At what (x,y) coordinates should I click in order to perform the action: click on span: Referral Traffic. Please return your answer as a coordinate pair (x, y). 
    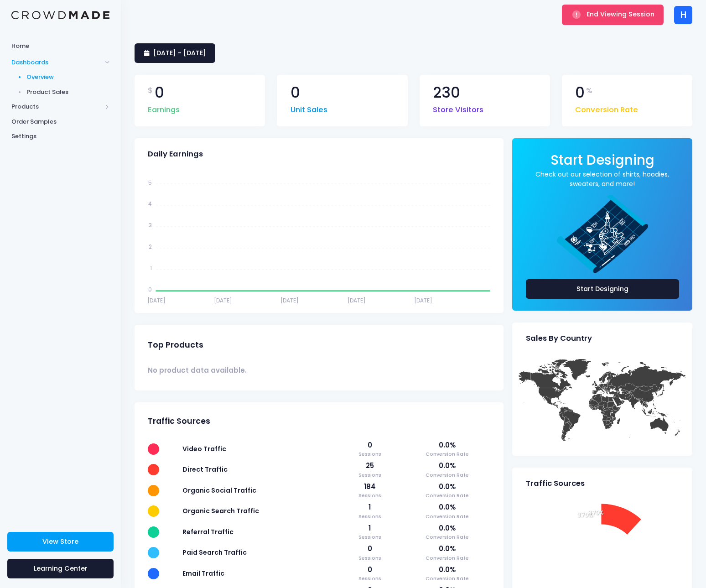
    Looking at the image, I should click on (208, 532).